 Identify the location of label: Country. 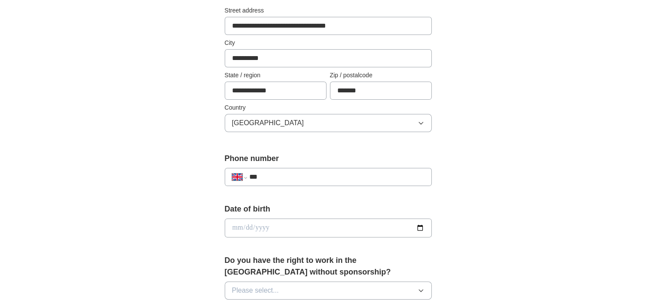
(328, 107).